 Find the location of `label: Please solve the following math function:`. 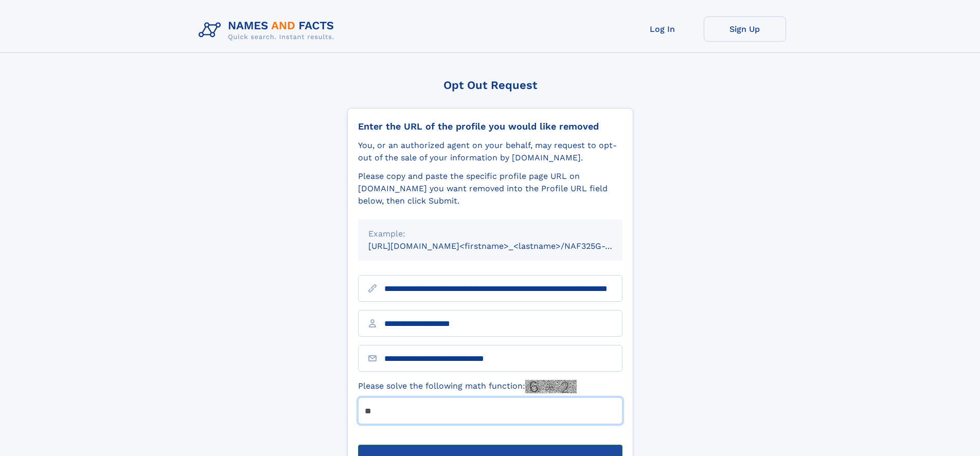

label: Please solve the following math function: is located at coordinates (467, 387).